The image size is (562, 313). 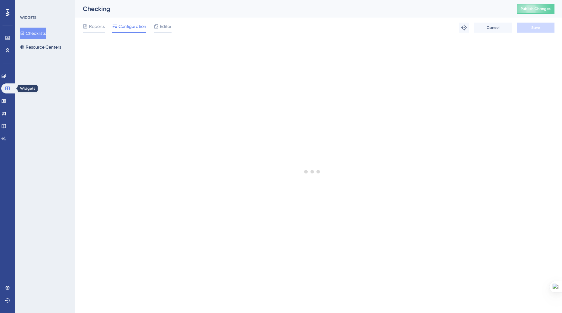 I want to click on span: Cancel, so click(x=493, y=28).